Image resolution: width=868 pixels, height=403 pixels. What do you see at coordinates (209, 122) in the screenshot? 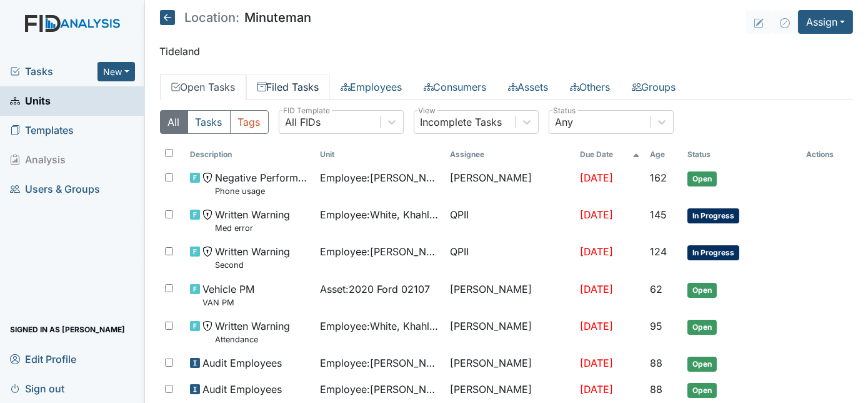
I see `button: Tasks` at bounding box center [209, 122].